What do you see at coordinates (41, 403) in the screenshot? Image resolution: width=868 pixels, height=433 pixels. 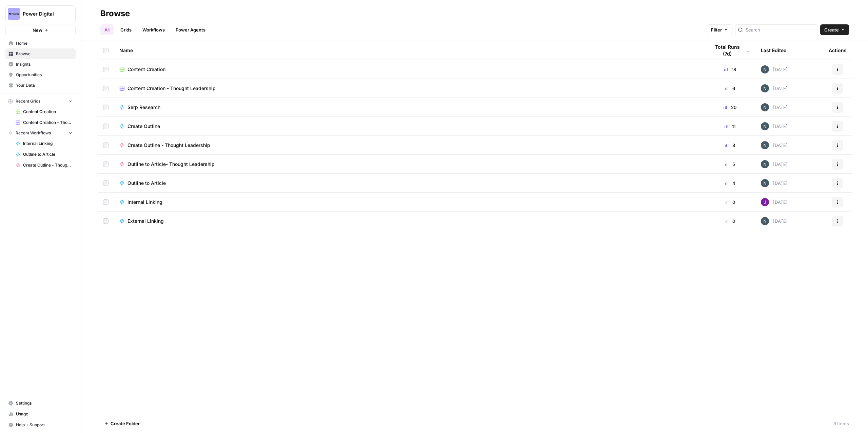 I see `a: Settings` at bounding box center [41, 403].